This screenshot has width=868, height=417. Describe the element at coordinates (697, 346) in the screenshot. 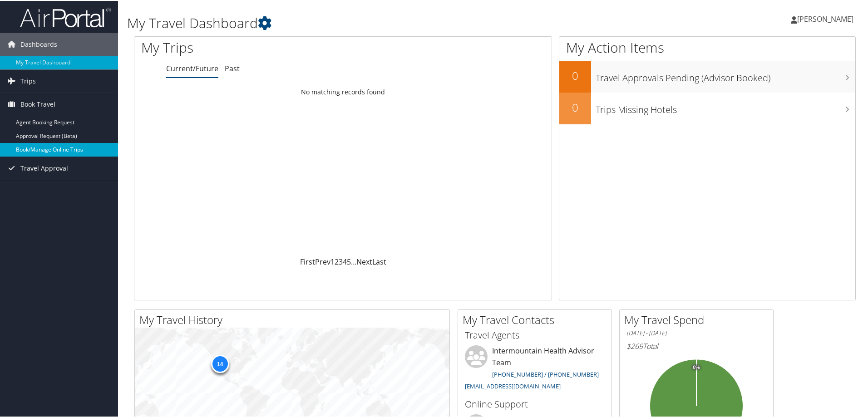

I see `h6: Total` at that location.